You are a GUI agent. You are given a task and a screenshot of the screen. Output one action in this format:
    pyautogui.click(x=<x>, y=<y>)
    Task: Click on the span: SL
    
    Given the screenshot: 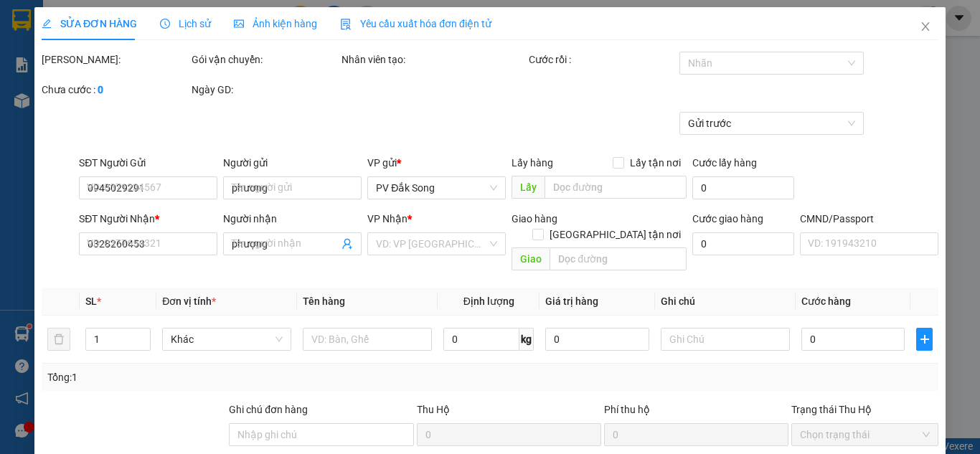 What is the action you would take?
    pyautogui.click(x=91, y=302)
    